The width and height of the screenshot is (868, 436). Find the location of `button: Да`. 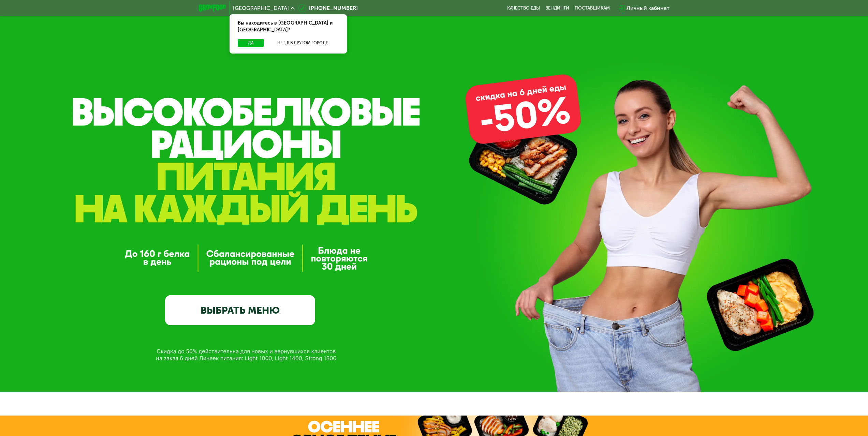

button: Да is located at coordinates (250, 43).